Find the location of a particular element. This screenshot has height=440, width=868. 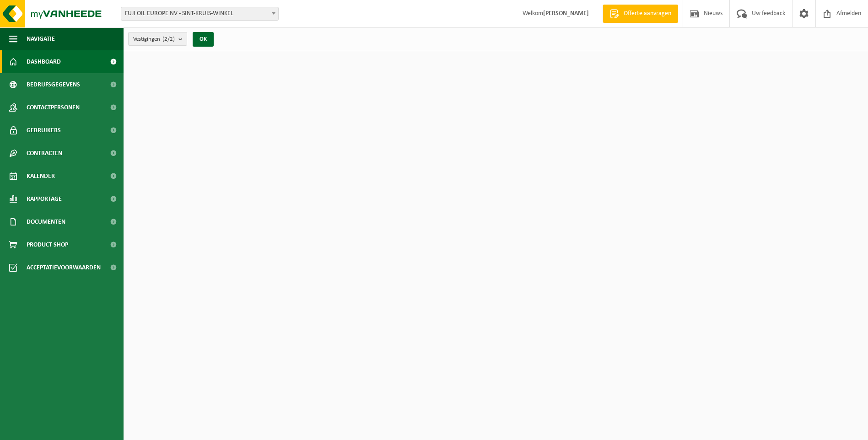

span: Gebruikers is located at coordinates (44, 131).